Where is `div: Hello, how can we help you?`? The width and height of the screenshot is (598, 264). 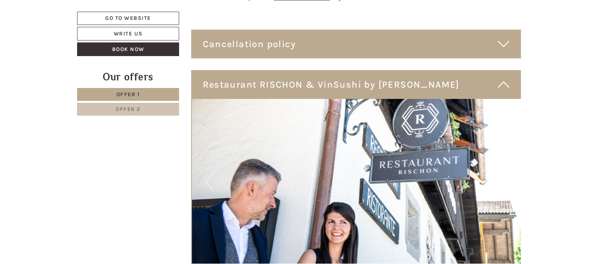
div: Hello, how can we help you? is located at coordinates (50, 33).